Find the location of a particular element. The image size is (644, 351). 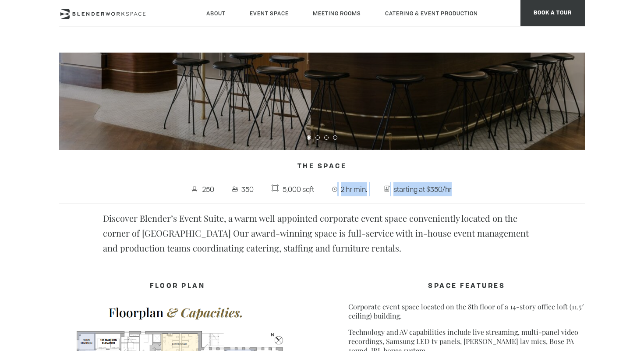

span: 250 is located at coordinates (208, 190).